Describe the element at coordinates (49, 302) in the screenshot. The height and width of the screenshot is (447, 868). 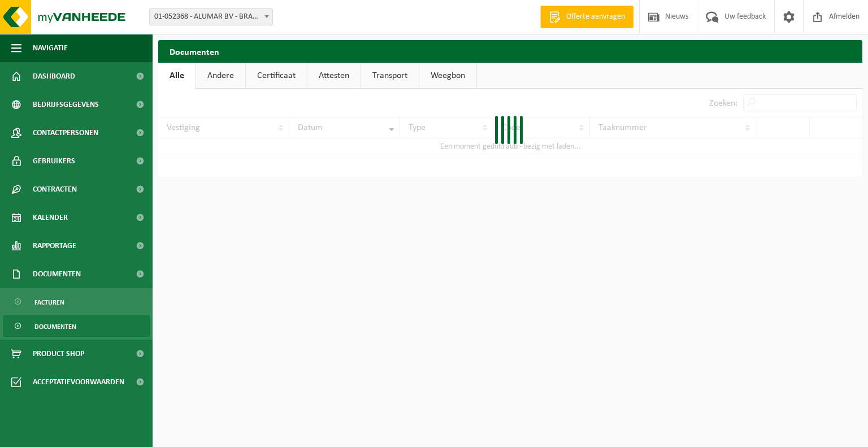
I see `span: Facturen` at that location.